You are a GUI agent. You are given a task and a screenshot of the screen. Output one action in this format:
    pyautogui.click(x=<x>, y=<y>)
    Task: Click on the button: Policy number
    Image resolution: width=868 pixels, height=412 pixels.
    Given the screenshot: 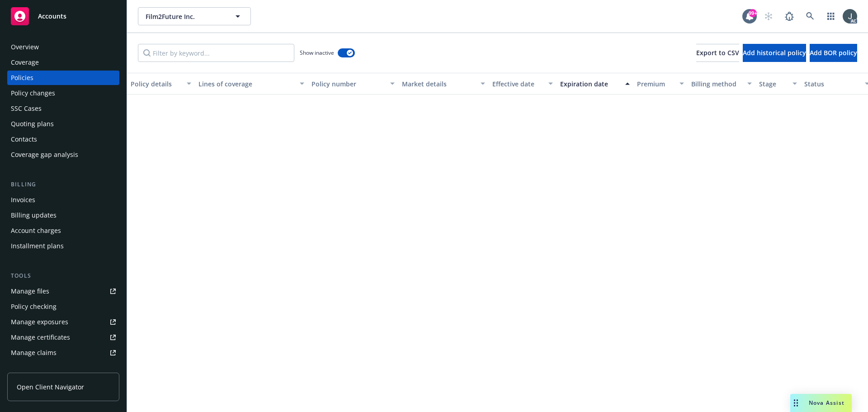 What is the action you would take?
    pyautogui.click(x=353, y=83)
    